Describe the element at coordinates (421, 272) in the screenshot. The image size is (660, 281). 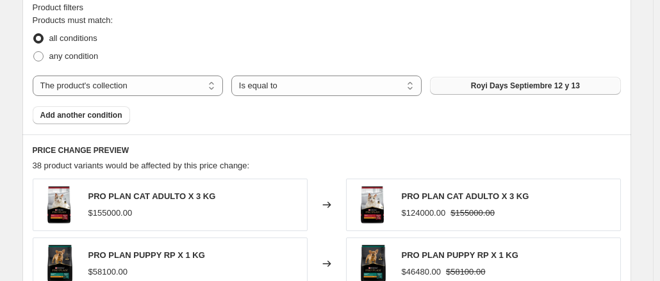
I see `div: $46480.00` at that location.